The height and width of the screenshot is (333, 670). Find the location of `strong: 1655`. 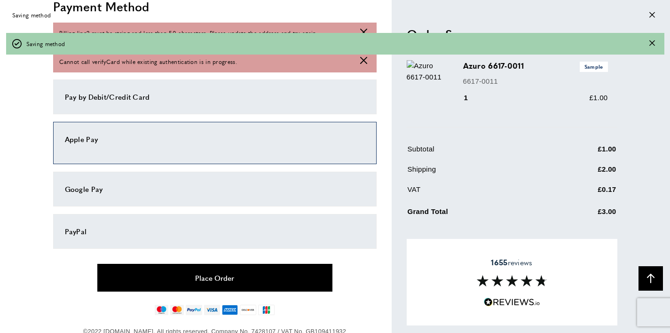

strong: 1655 is located at coordinates (499, 262).